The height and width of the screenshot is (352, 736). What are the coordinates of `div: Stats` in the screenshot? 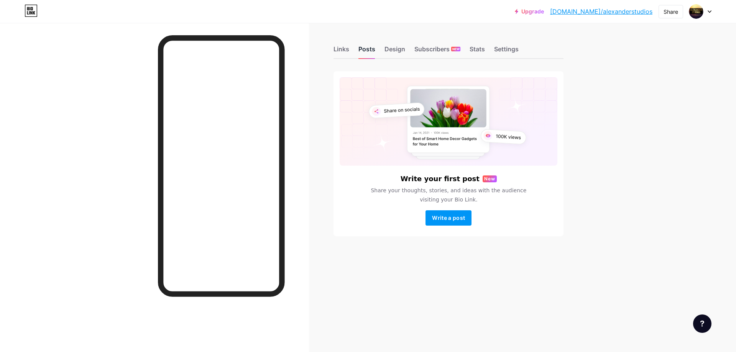 It's located at (477, 51).